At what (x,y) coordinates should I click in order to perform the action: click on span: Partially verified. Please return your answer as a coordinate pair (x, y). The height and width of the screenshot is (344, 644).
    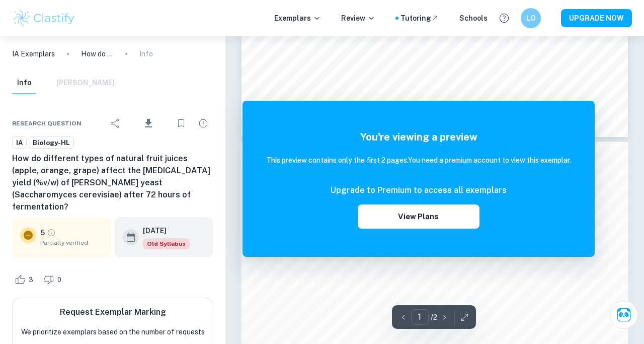
    Looking at the image, I should click on (71, 243).